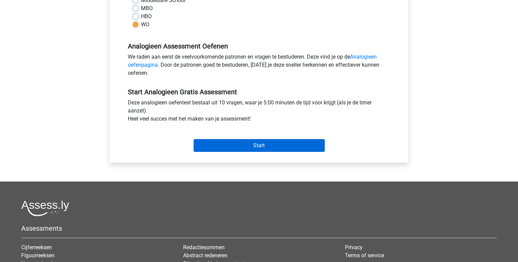 The image size is (518, 262). I want to click on label: MBO, so click(147, 8).